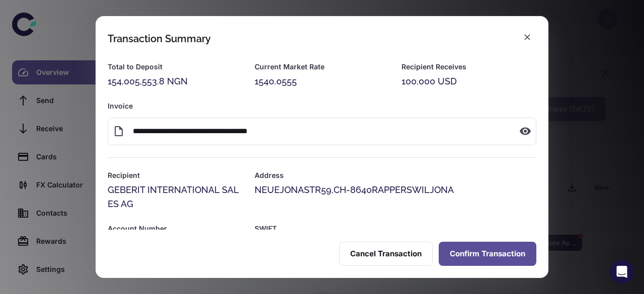  I want to click on div: GEBERIT INTERNATIONAL SALES AG, so click(175, 197).